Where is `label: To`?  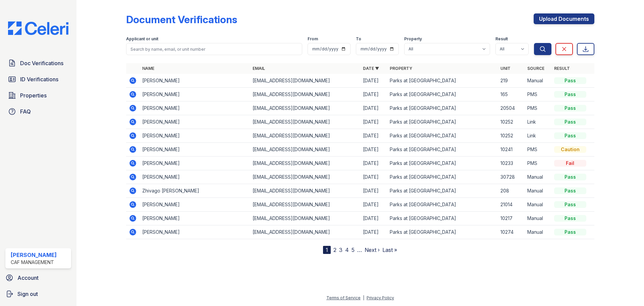 label: To is located at coordinates (358, 39).